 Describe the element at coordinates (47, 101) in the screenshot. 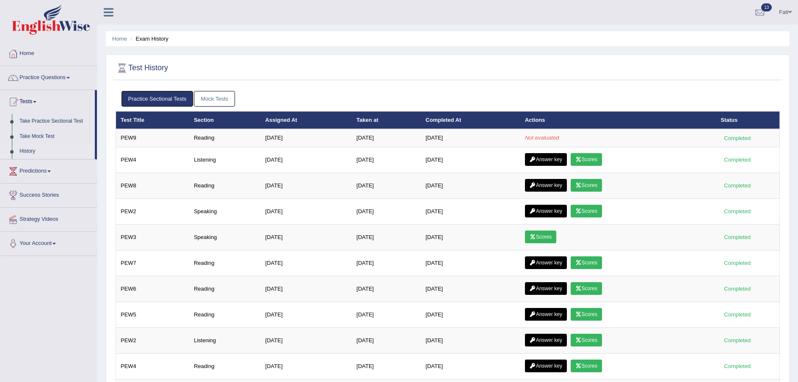

I see `a: Tests` at that location.